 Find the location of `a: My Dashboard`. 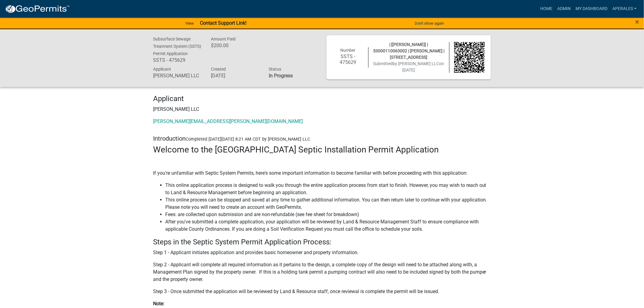

a: My Dashboard is located at coordinates (591, 9).